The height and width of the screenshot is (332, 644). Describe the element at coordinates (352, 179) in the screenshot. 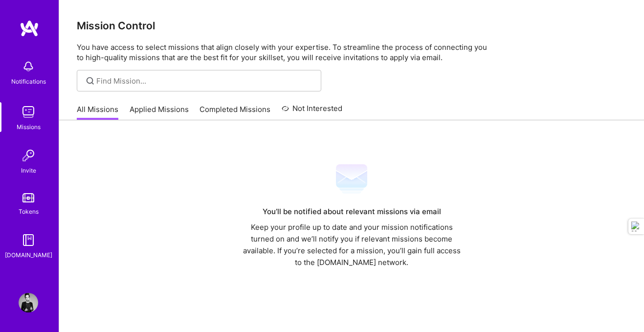

I see `img: Mail` at that location.